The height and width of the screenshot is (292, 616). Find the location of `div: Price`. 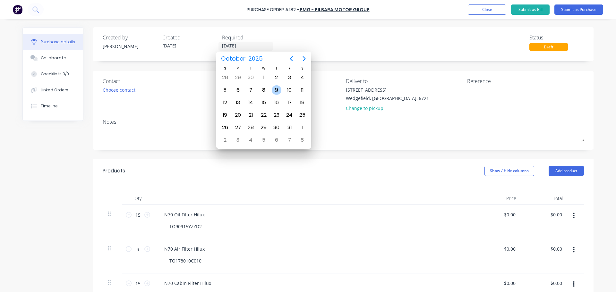

div: Price is located at coordinates (498, 199).